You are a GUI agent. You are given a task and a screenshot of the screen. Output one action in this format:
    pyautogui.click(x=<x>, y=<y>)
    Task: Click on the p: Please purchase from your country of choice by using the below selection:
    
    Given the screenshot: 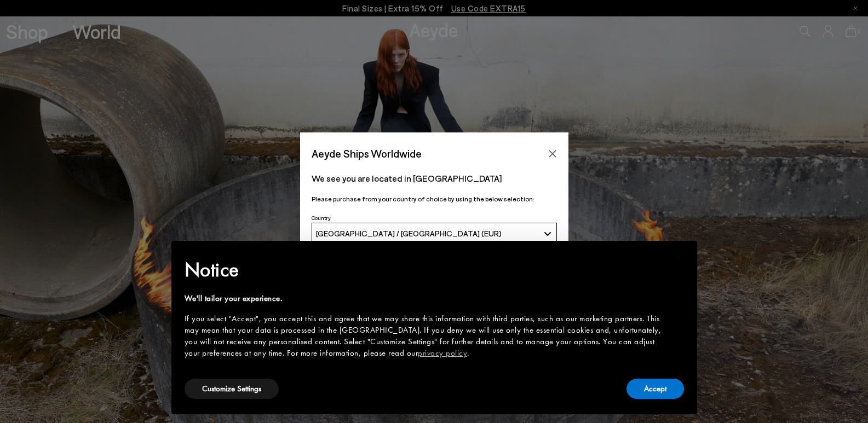 What is the action you would take?
    pyautogui.click(x=434, y=199)
    